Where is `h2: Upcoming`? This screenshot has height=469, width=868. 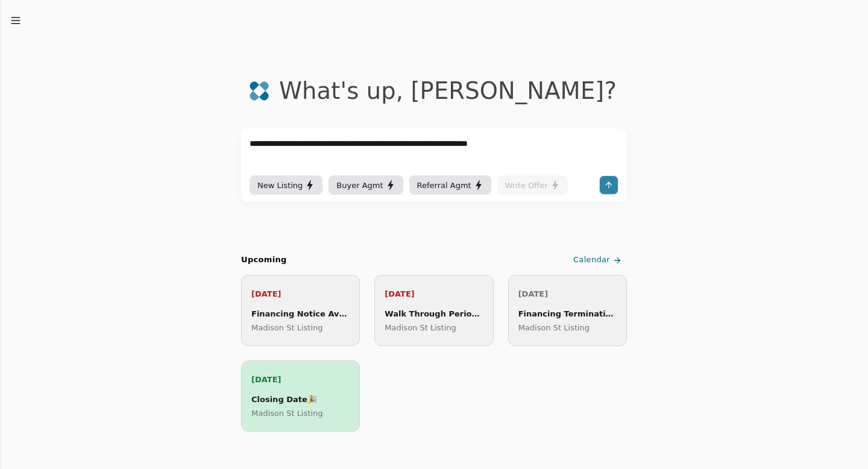
h2: Upcoming is located at coordinates (264, 260).